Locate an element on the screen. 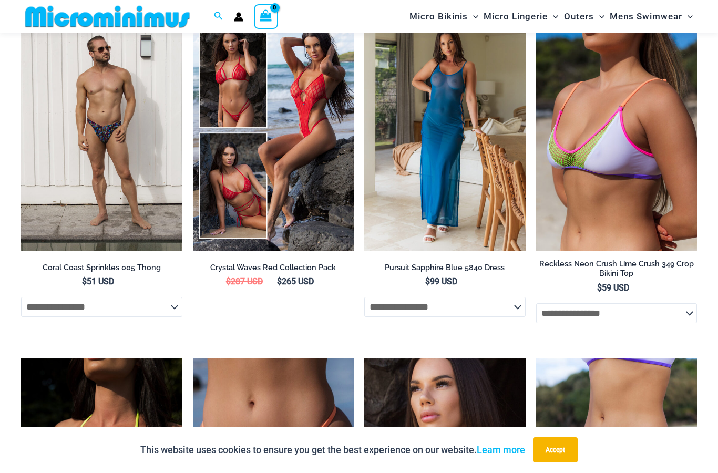 This screenshot has height=473, width=718. img: Coral Coast Sprinkles 005 Thong 06 is located at coordinates (101, 130).